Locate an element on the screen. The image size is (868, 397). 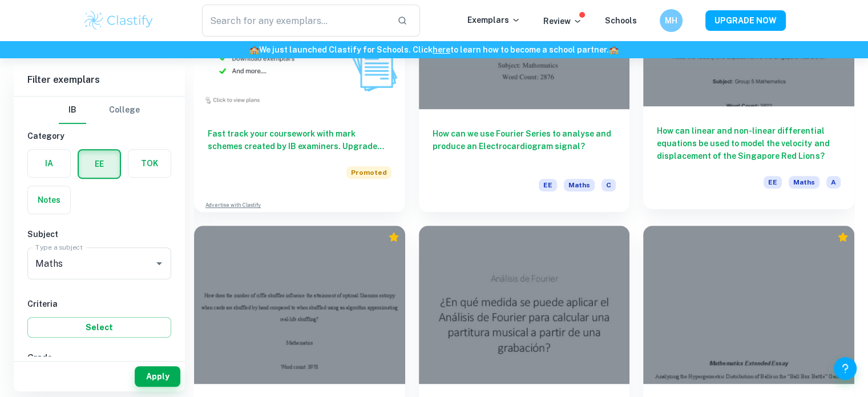
button: UPGRADE NOW is located at coordinates (745, 20).